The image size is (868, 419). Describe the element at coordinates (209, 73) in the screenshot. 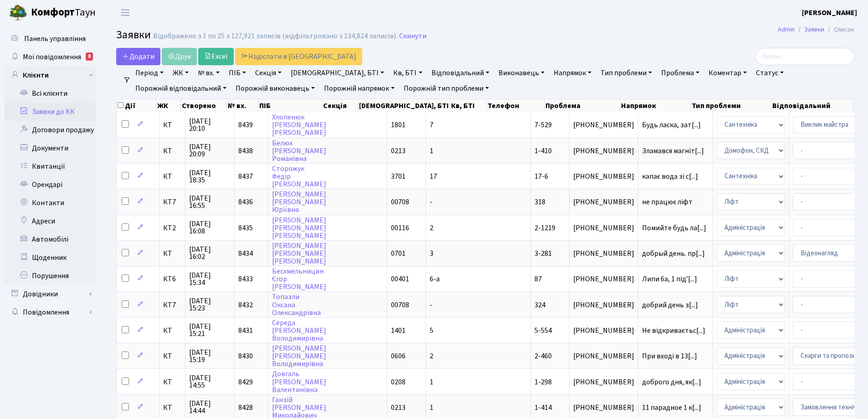

I see `a: № вх.` at that location.